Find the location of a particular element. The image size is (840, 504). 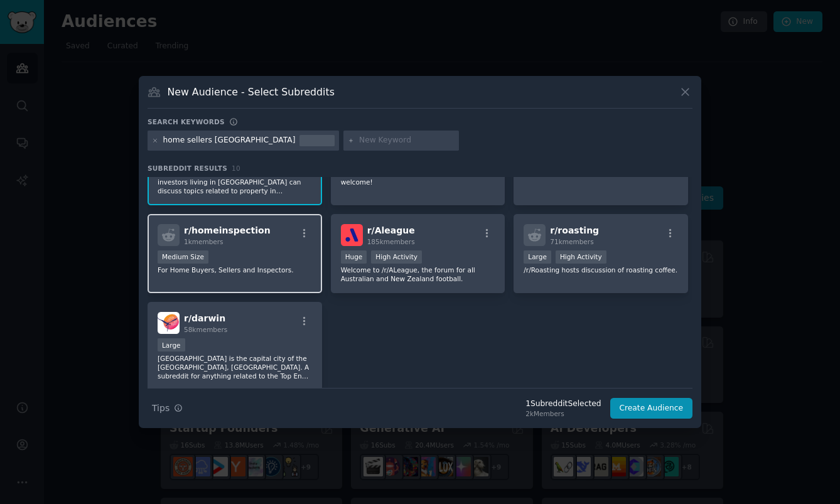

span: 58k members is located at coordinates (206, 330).